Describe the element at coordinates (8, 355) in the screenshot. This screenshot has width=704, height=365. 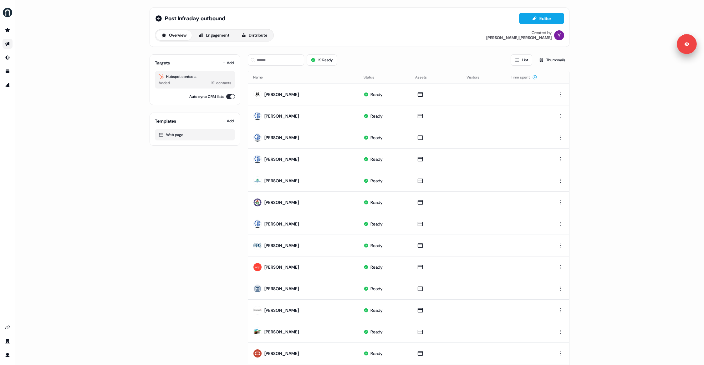
I see `a: Go to profile` at that location.